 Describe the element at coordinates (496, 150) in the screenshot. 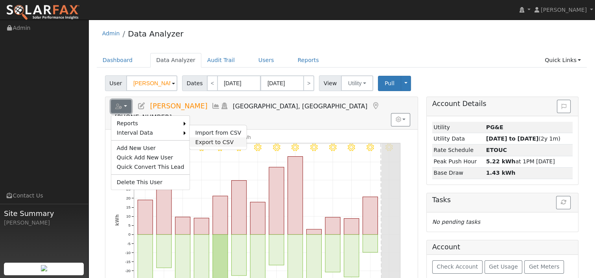

I see `strong: D` at that location.